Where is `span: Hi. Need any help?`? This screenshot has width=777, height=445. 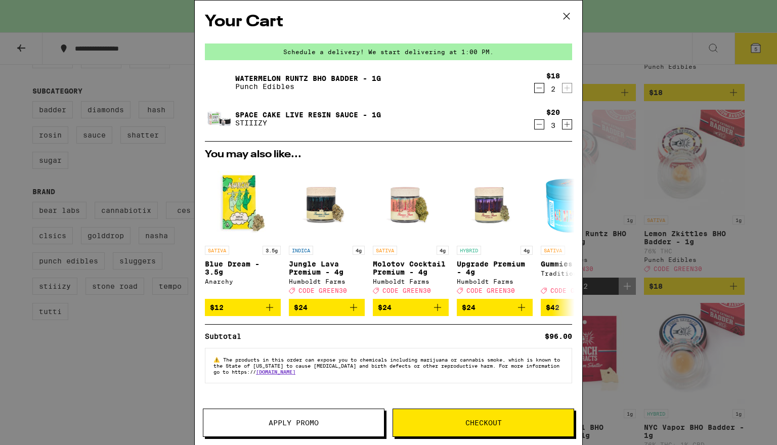
span: Hi. Need any help? is located at coordinates (39, 11).